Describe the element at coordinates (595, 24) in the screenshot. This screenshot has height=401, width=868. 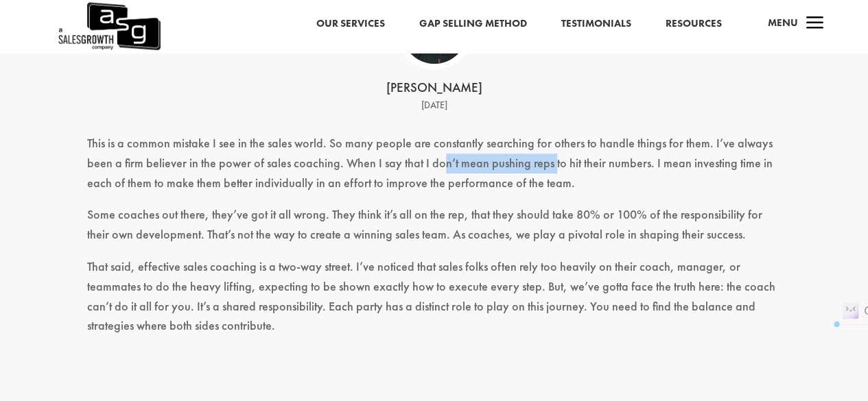
I see `a: Testimonials` at that location.